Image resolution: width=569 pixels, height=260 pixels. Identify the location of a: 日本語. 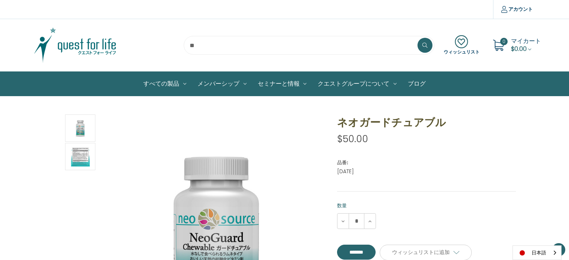
(537, 253).